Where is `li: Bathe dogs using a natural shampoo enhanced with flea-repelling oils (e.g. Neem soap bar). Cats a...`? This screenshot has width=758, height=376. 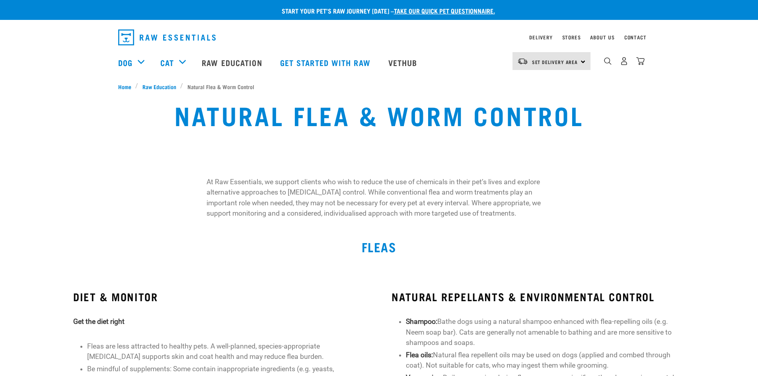 li: Bathe dogs using a natural shampoo enhanced with flea-repelling oils (e.g. Neem soap bar). Cats a... is located at coordinates (545, 332).